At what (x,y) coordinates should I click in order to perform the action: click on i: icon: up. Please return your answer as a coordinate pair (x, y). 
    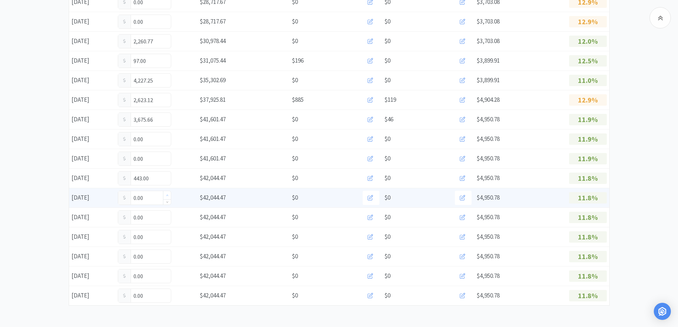
    Looking at the image, I should click on (167, 195).